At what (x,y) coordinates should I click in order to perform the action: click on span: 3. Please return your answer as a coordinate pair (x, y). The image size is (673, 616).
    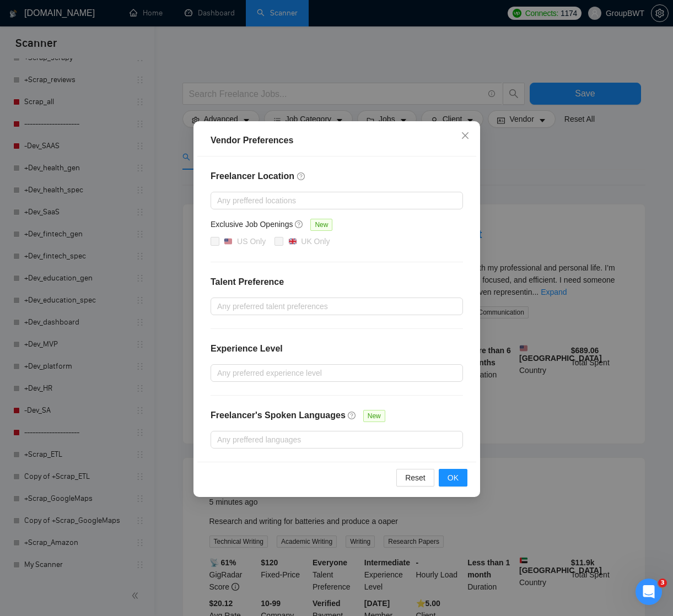
    Looking at the image, I should click on (663, 583).